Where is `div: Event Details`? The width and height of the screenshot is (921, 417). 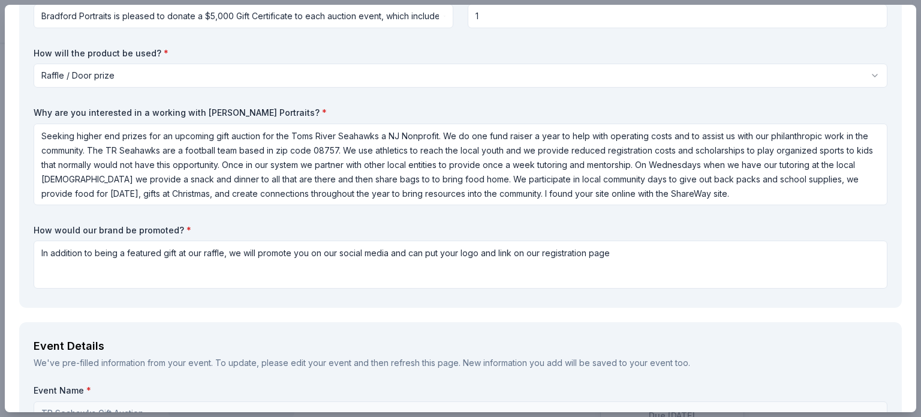
div: Event Details is located at coordinates (461, 346).